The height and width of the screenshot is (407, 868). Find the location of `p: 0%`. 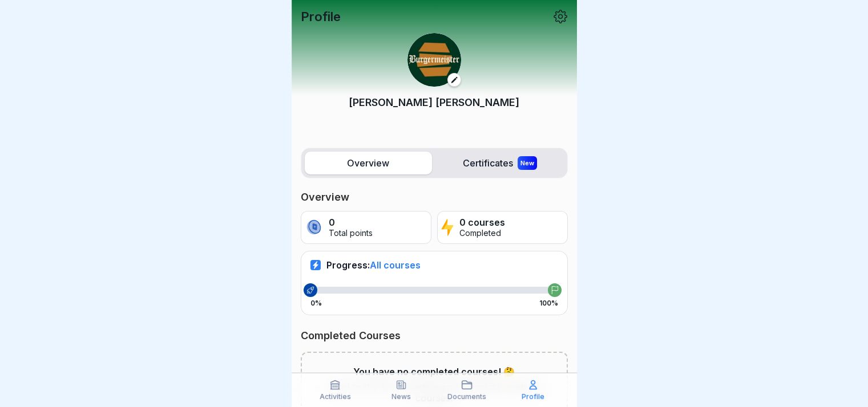

p: 0% is located at coordinates (316, 303).